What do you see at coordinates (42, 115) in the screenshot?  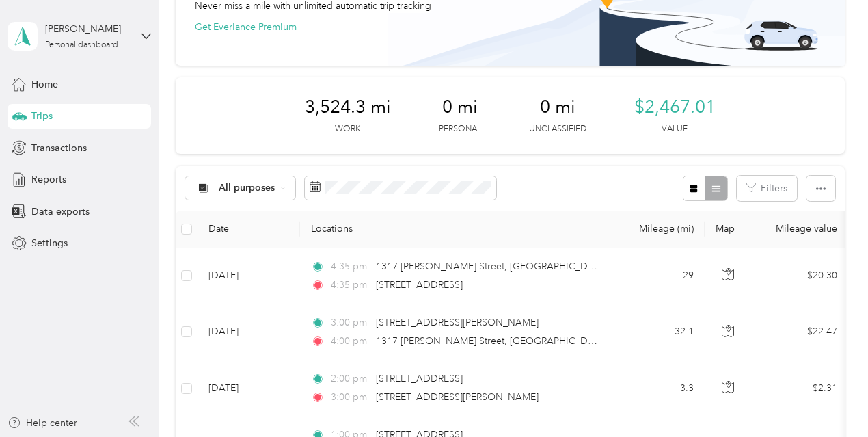 I see `span: Trips` at bounding box center [42, 115].